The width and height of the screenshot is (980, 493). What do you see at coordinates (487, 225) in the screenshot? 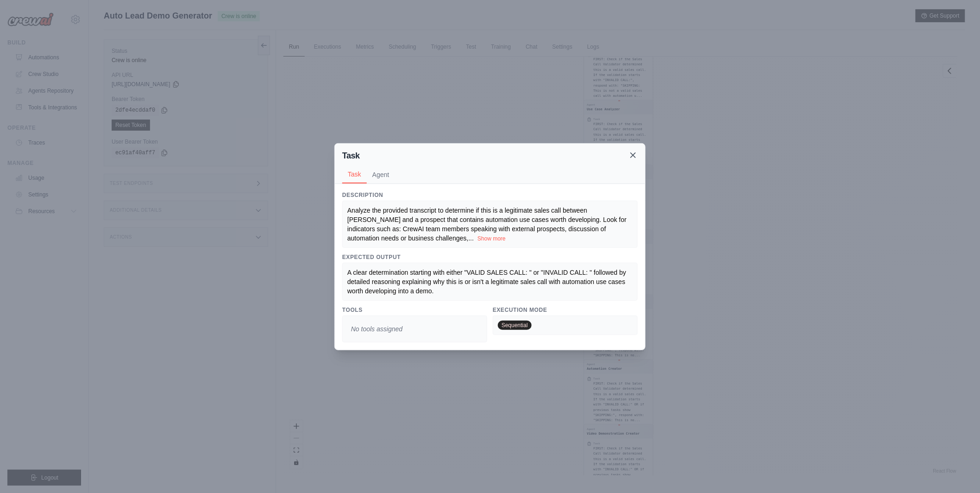
I see `span: Analyze the provided transcript to determine if this is a legitimate sales call between [PERSON_N...` at bounding box center [487, 225].